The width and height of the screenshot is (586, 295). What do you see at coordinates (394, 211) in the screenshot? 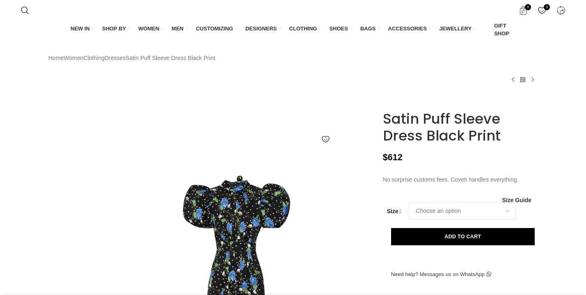
I see `label: Size` at bounding box center [394, 211].